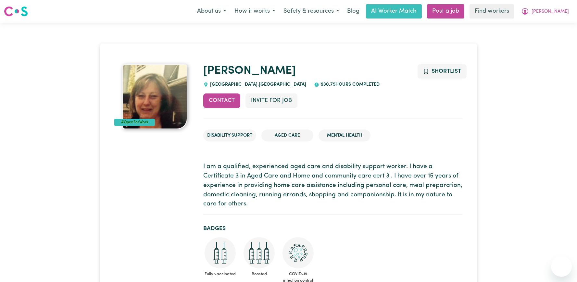 The image size is (577, 282). Describe the element at coordinates (311, 11) in the screenshot. I see `button: Safety & resources` at that location.